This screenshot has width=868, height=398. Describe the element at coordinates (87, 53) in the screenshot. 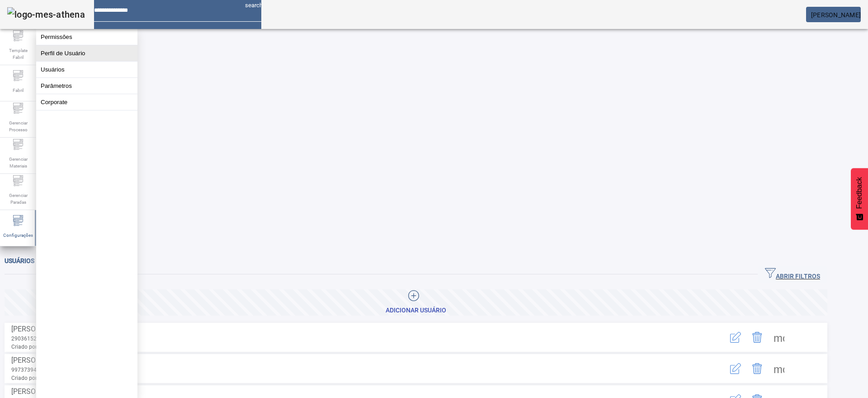

I see `button: Perfil de Usuário` at that location.